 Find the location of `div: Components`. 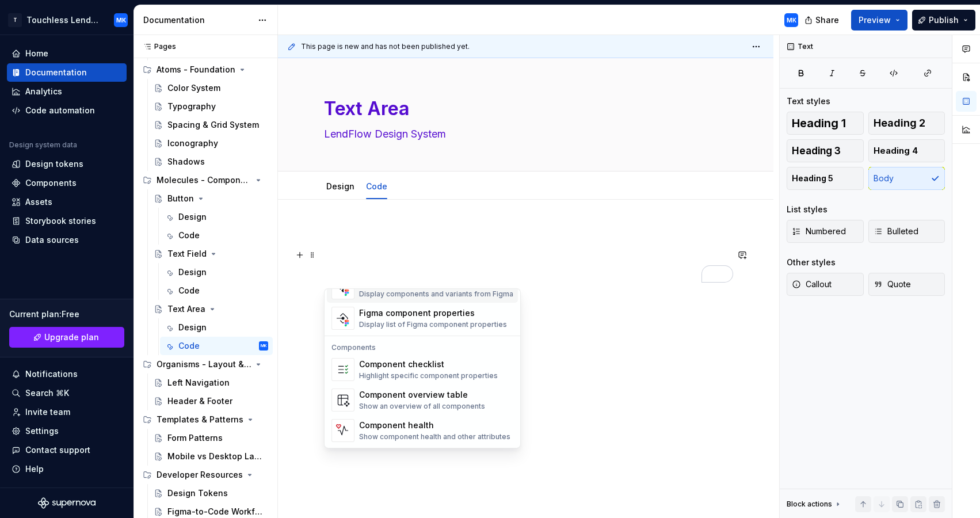

div: Components is located at coordinates (423, 348).